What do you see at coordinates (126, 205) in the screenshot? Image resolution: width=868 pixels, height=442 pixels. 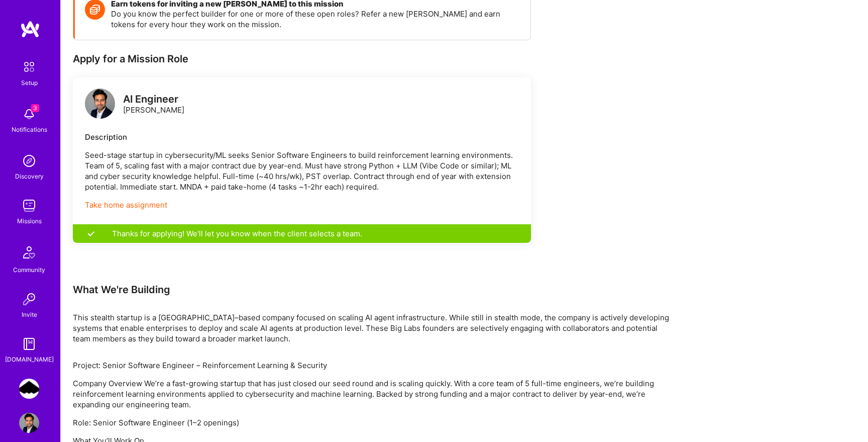 I see `a: Take home assignment` at bounding box center [126, 205].